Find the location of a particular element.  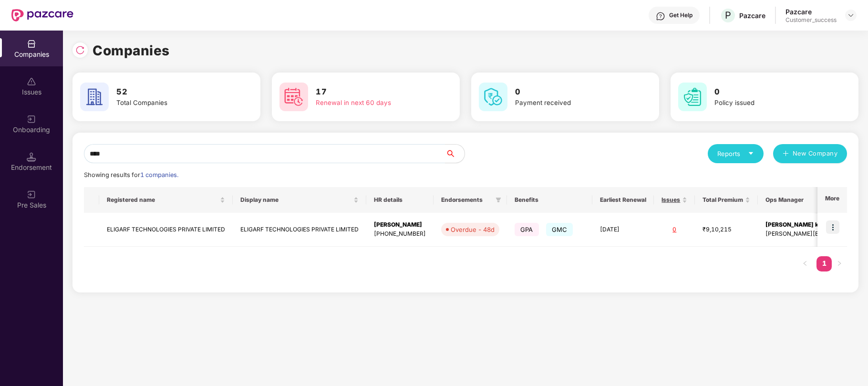

th: Benefits is located at coordinates (549, 200).